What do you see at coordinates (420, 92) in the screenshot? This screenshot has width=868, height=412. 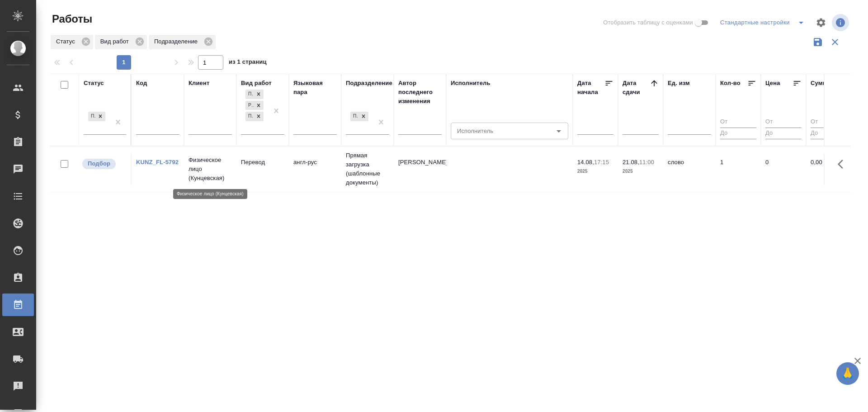 I see `div: Автор последнего изменения` at bounding box center [420, 92].